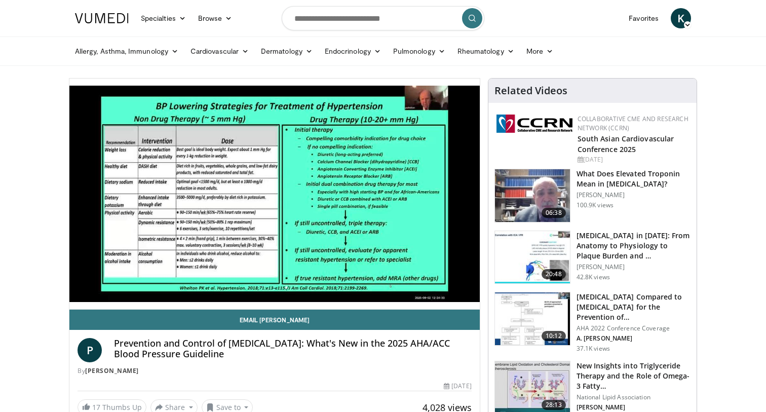 The height and width of the screenshot is (412, 766). What do you see at coordinates (383, 18) in the screenshot?
I see `input: Search topics, interventions` at bounding box center [383, 18].